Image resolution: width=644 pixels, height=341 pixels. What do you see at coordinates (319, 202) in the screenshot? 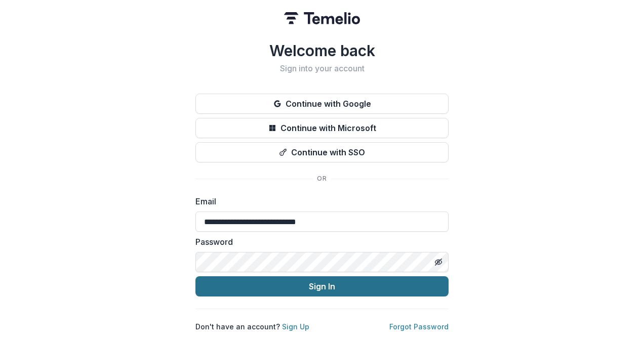
I see `label: Email` at bounding box center [319, 202].